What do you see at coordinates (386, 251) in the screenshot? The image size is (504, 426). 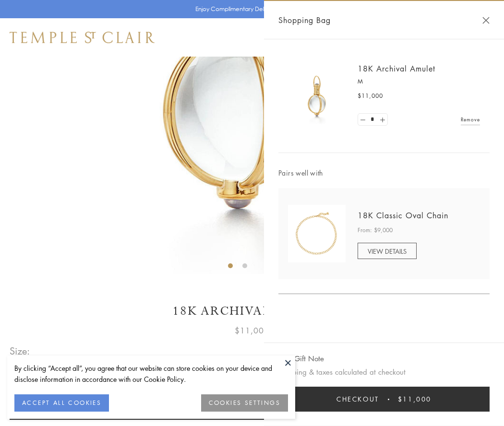 I see `span: VIEW DETAILS` at bounding box center [386, 251].